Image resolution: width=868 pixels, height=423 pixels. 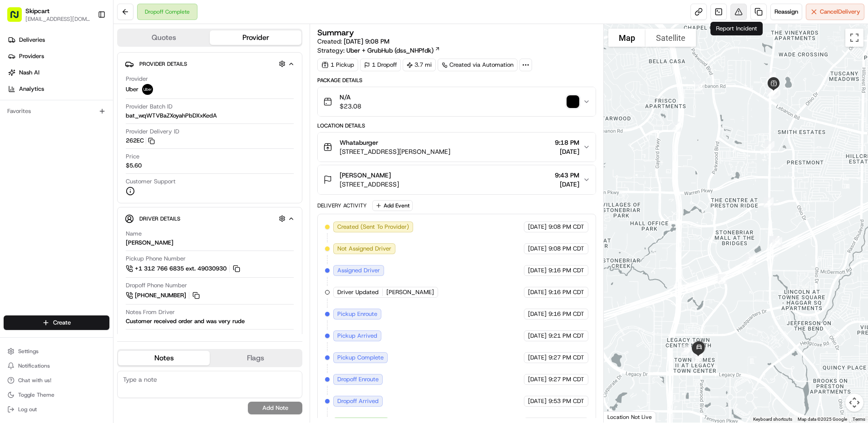 What do you see at coordinates (855, 403) in the screenshot?
I see `button: Map camera controls` at bounding box center [855, 403].